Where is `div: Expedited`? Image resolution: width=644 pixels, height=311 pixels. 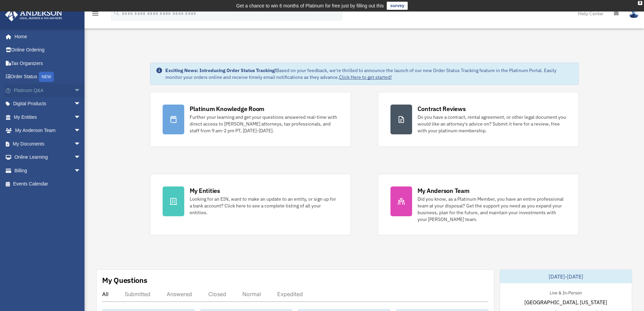 div: Expedited is located at coordinates (290, 294).